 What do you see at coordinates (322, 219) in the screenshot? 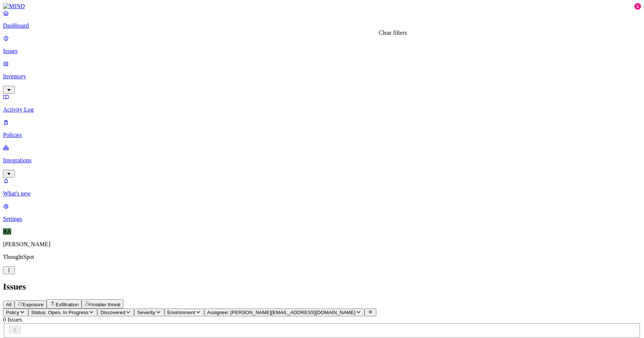
I see `p: Settings` at bounding box center [322, 219].